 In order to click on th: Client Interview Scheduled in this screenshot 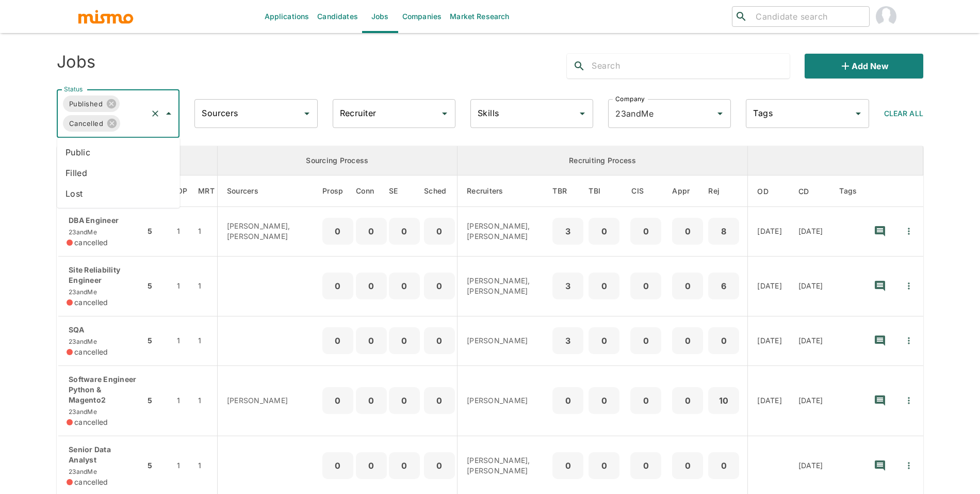, I will do `click(646, 191)`.